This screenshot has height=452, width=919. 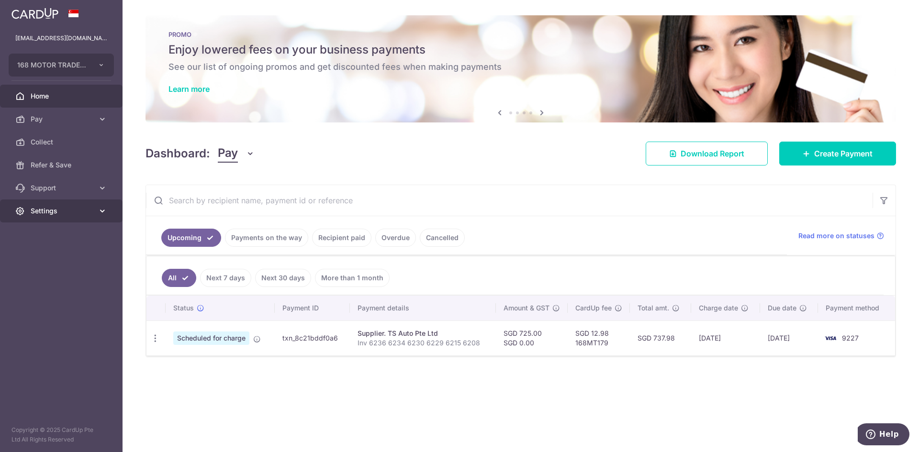 What do you see at coordinates (312, 308) in the screenshot?
I see `th: Payment ID` at bounding box center [312, 308].